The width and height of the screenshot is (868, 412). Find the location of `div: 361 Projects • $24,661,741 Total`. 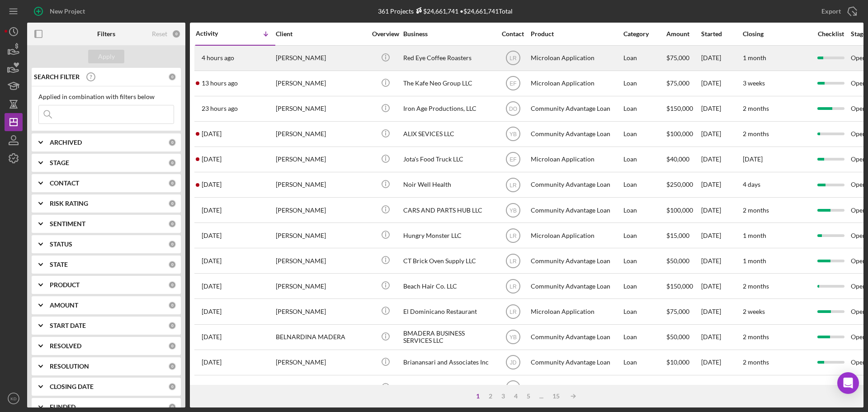

div: 361 Projects • $24,661,741 Total is located at coordinates (445, 11).